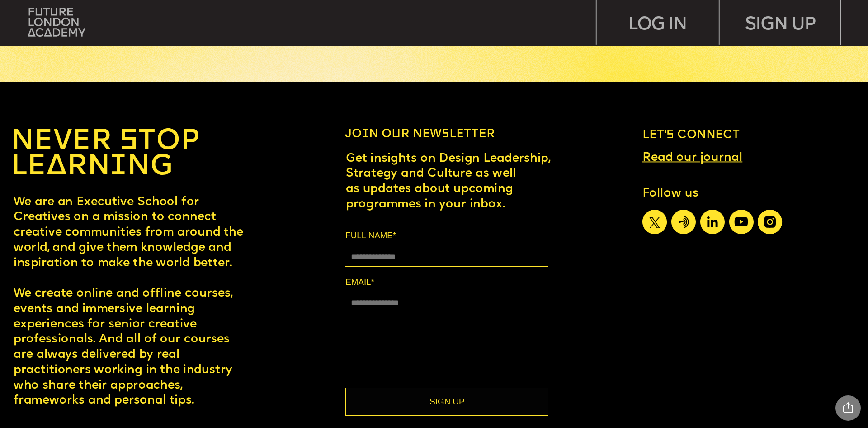  I want to click on label: FULL NAME*, so click(447, 235).